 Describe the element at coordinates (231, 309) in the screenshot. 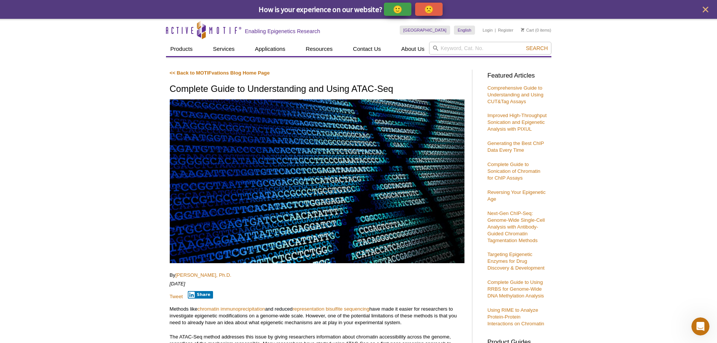

I see `a: chromatin immunoprecipitation` at that location.